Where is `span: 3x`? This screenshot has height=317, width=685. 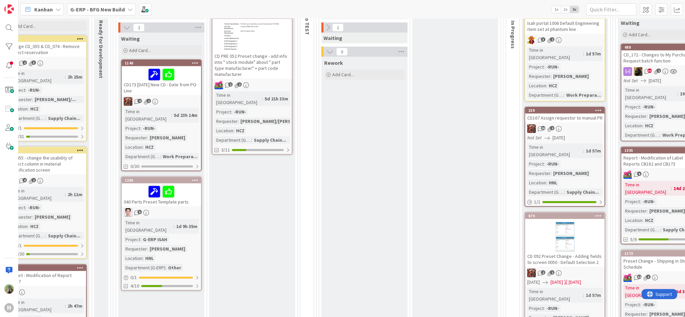 span: 3x is located at coordinates (574, 9).